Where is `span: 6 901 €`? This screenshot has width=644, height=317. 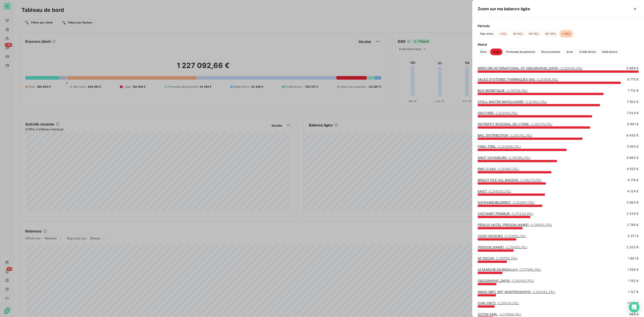 span: 6 901 € is located at coordinates (633, 124).